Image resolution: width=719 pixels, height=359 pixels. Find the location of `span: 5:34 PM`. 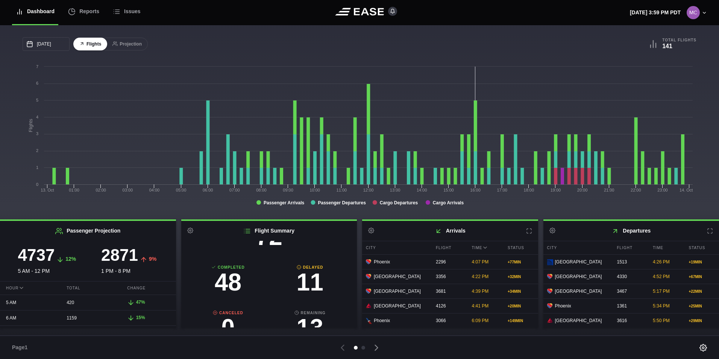

span: 5:34 PM is located at coordinates (661, 306).